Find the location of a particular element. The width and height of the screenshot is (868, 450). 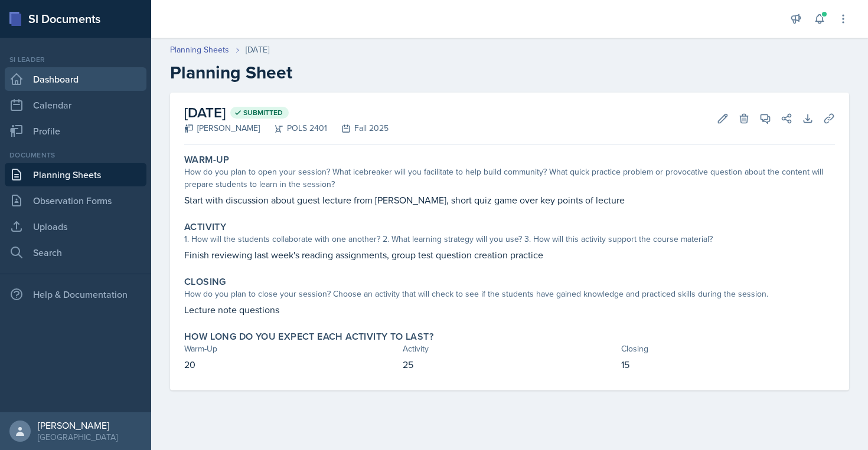

h2: Planning Sheet is located at coordinates (510, 73).